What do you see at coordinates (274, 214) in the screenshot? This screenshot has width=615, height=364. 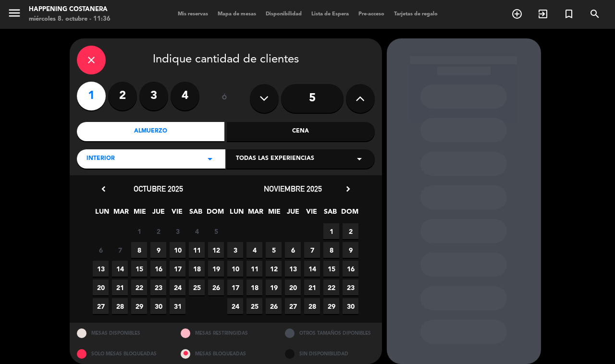 I see `span: MIE` at bounding box center [274, 214].